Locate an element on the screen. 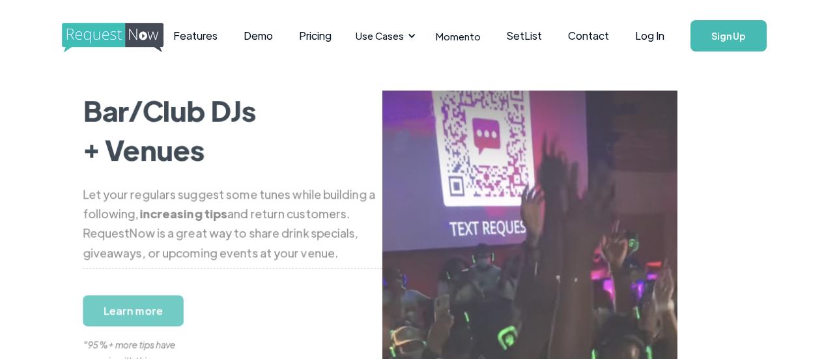  a: Learn more is located at coordinates (133, 311).